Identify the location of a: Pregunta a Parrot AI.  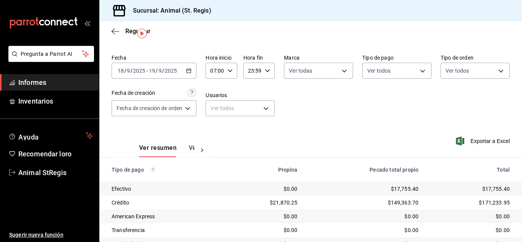
(50, 59).